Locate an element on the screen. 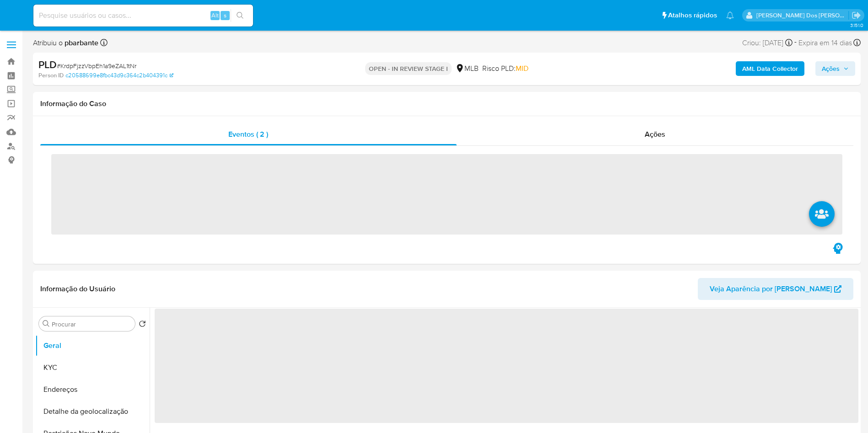 This screenshot has height=433, width=868. button: Procurar is located at coordinates (46, 324).